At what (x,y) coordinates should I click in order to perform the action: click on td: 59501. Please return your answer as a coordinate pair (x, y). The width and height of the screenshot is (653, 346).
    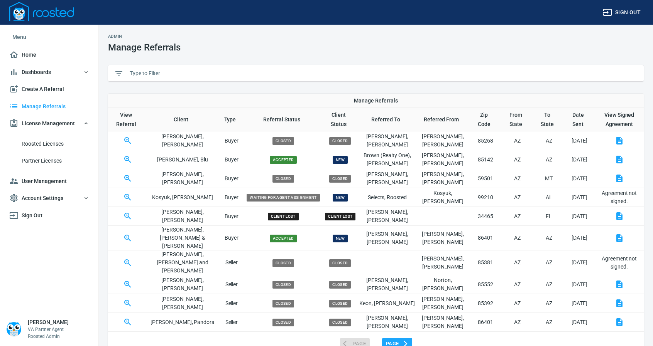
    Looking at the image, I should click on (486, 179).